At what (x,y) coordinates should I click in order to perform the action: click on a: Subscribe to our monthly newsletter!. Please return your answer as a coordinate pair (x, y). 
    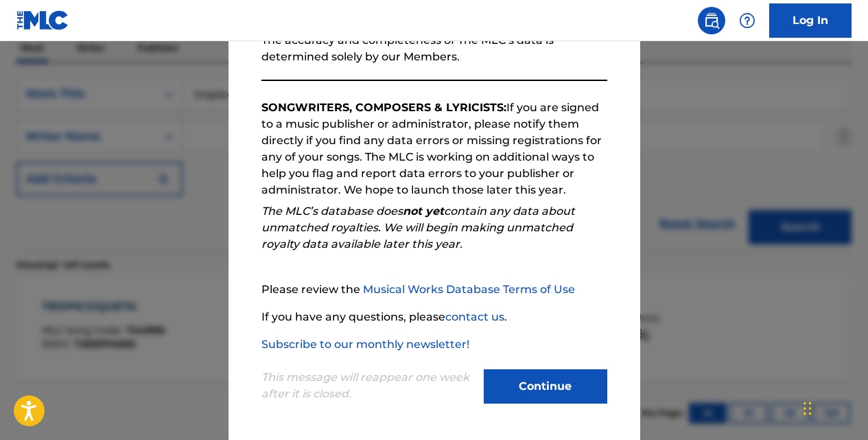
    Looking at the image, I should click on (365, 344).